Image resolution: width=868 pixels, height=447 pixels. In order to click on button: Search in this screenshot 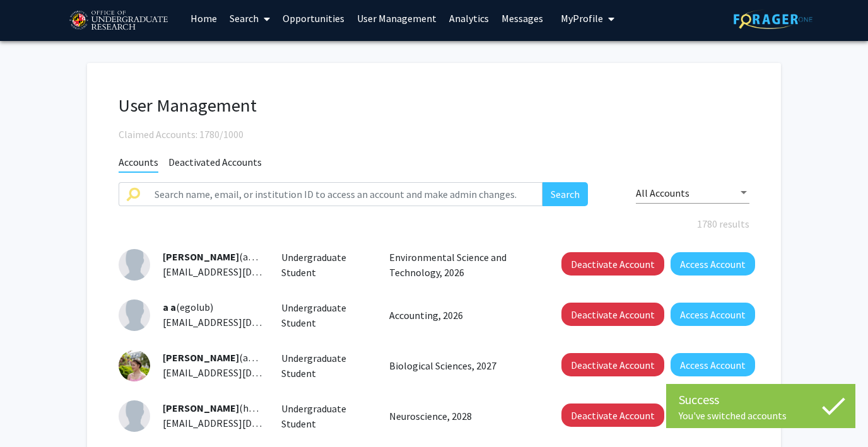, I will do `click(565, 194)`.